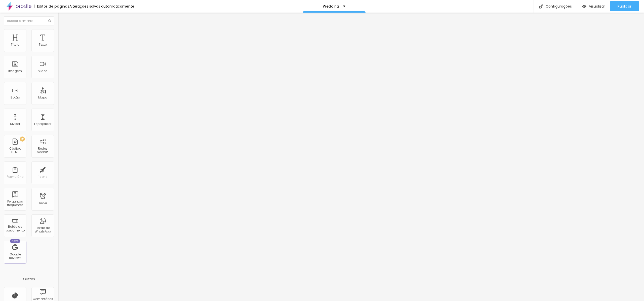 The height and width of the screenshot is (301, 644). Describe the element at coordinates (594, 6) in the screenshot. I see `button: Visualizar` at that location.